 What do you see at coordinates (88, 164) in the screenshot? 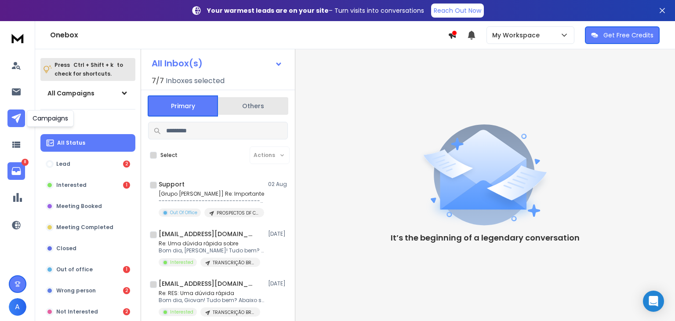
I see `button: Lead2` at bounding box center [88, 164].